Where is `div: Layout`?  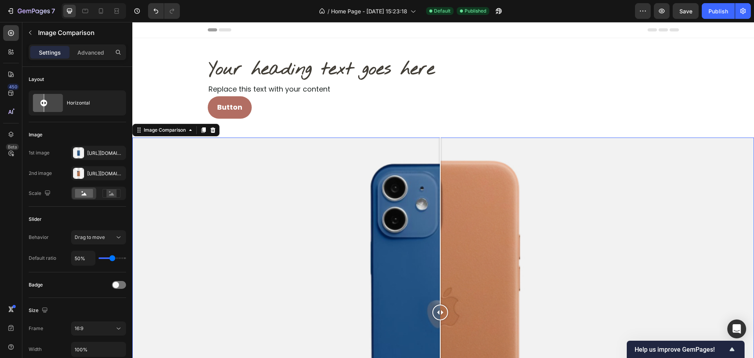
div: Layout is located at coordinates (36, 79).